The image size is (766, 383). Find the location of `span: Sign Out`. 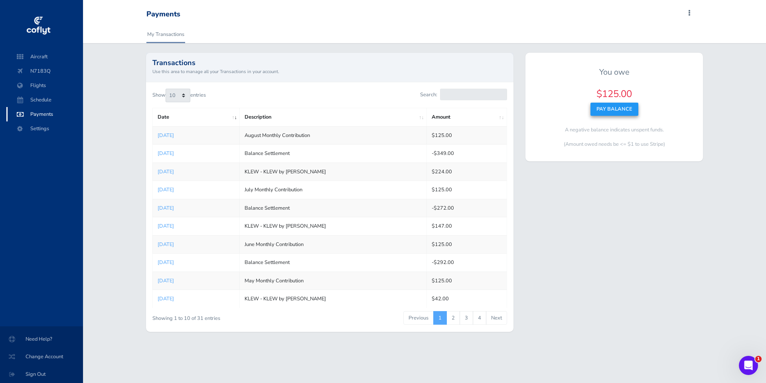

span: Sign Out is located at coordinates (41, 374).